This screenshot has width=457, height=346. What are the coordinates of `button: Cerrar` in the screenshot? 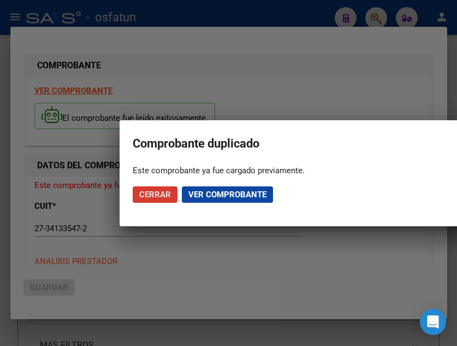 It's located at (155, 194).